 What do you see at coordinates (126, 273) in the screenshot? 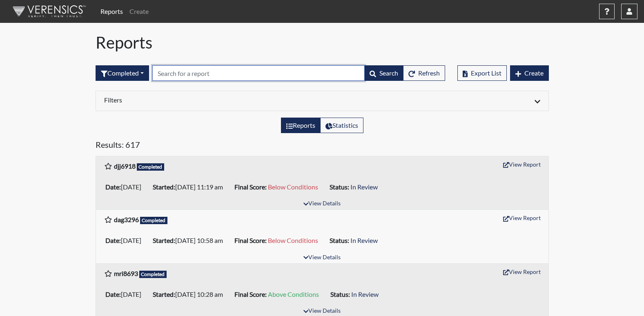
I see `b: mri8693` at bounding box center [126, 273].